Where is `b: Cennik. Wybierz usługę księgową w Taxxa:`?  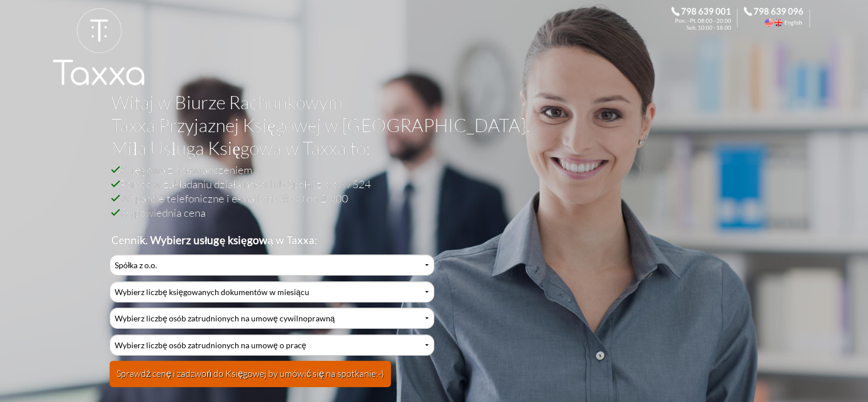 b: Cennik. Wybierz usługę księgową w Taxxa: is located at coordinates (214, 239).